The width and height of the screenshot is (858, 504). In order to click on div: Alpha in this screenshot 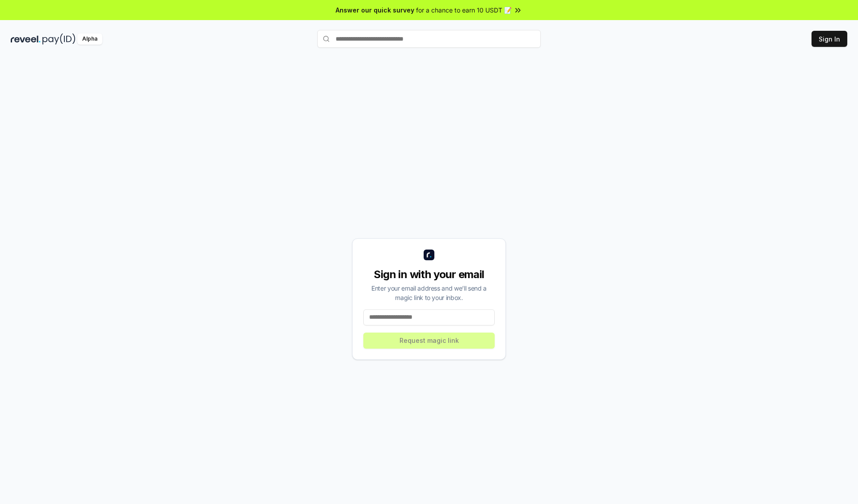, I will do `click(89, 38)`.